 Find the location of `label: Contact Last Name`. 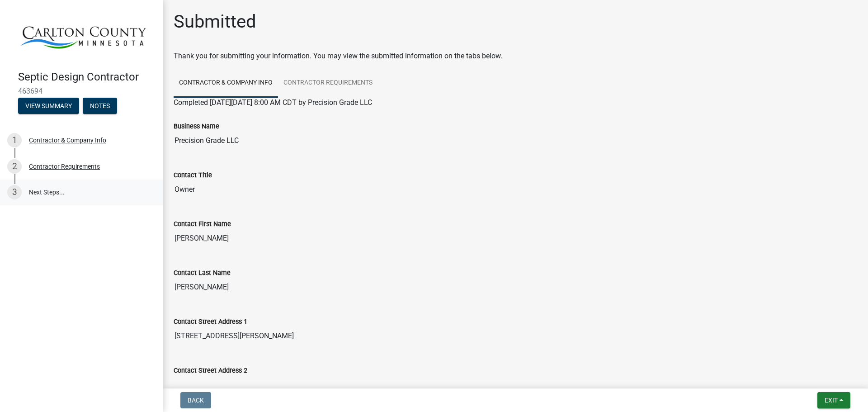

label: Contact Last Name is located at coordinates (202, 273).